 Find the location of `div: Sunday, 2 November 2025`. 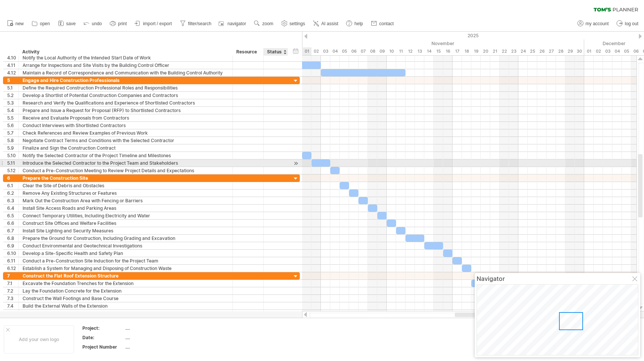

div: Sunday, 2 November 2025 is located at coordinates (316, 51).